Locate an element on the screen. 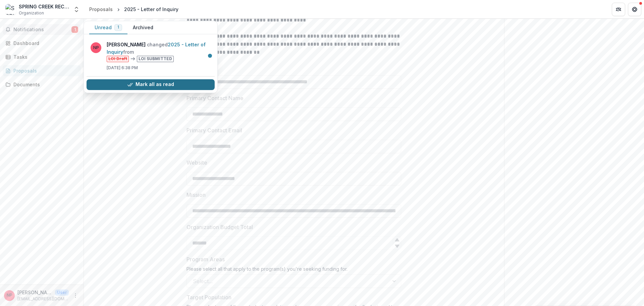  a: 2025 - Letter of Inquiry is located at coordinates (156, 48).